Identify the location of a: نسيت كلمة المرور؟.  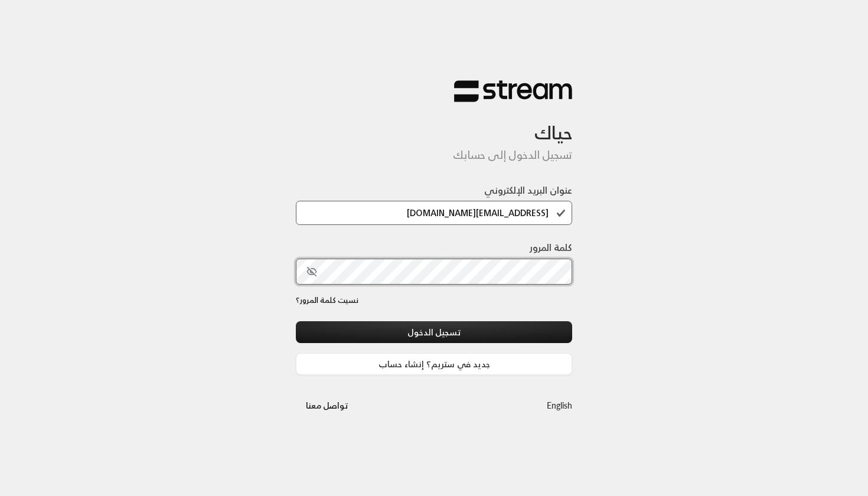
(327, 300).